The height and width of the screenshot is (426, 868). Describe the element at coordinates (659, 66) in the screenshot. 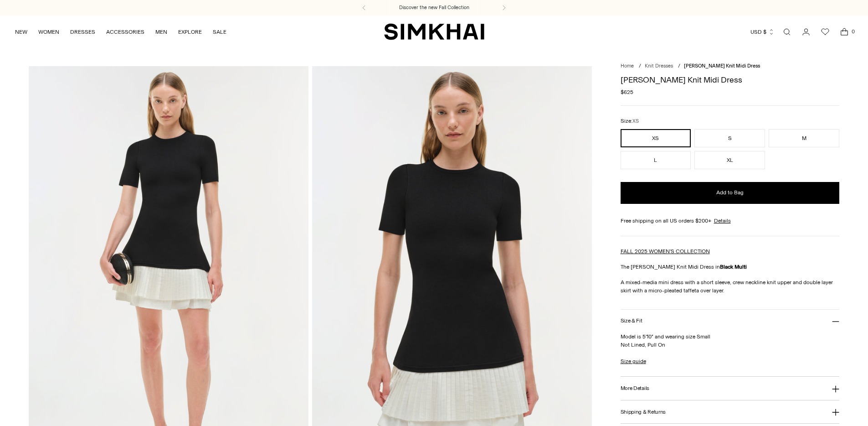

I see `a: Knit Dresses` at that location.